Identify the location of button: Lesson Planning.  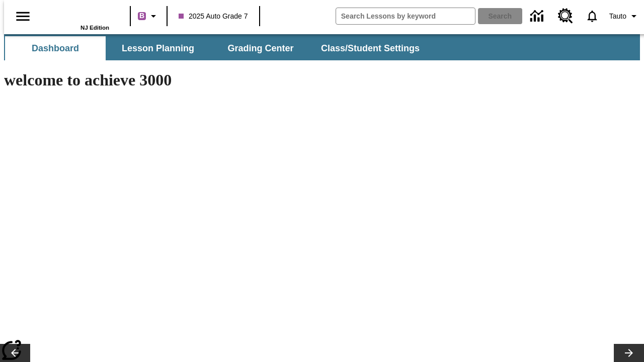
(158, 48).